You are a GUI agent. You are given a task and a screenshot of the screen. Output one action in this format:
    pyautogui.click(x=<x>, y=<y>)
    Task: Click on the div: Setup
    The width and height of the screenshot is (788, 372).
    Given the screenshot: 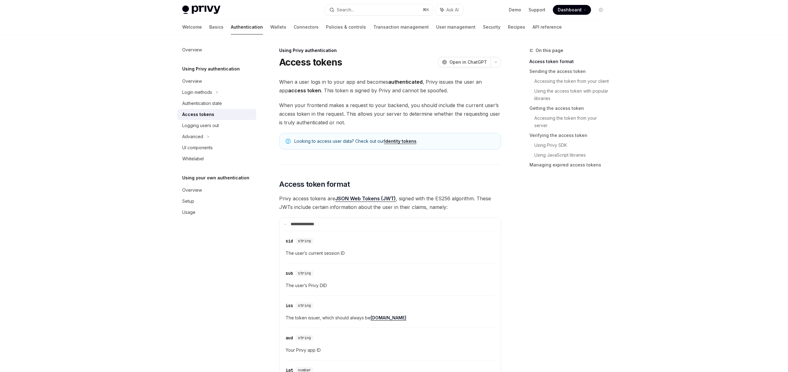 What is the action you would take?
    pyautogui.click(x=188, y=201)
    